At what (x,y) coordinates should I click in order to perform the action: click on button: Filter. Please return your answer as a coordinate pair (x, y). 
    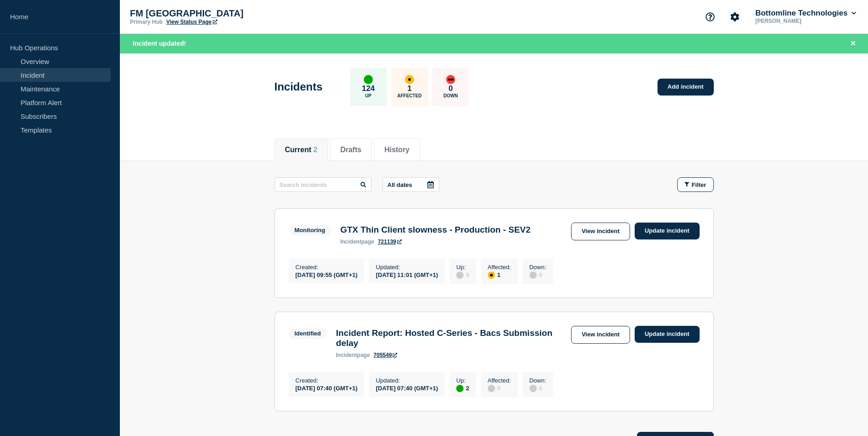
    Looking at the image, I should click on (696, 185).